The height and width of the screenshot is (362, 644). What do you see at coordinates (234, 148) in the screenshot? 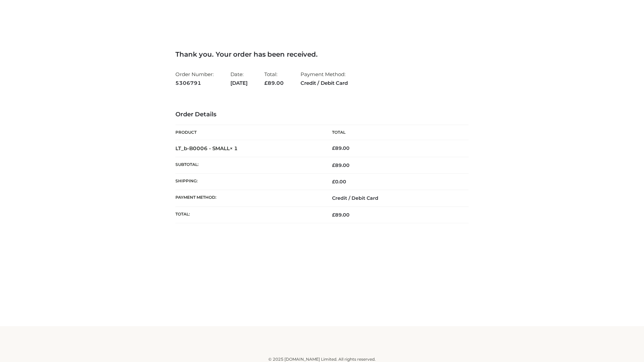
I see `strong: × 1` at bounding box center [234, 148].